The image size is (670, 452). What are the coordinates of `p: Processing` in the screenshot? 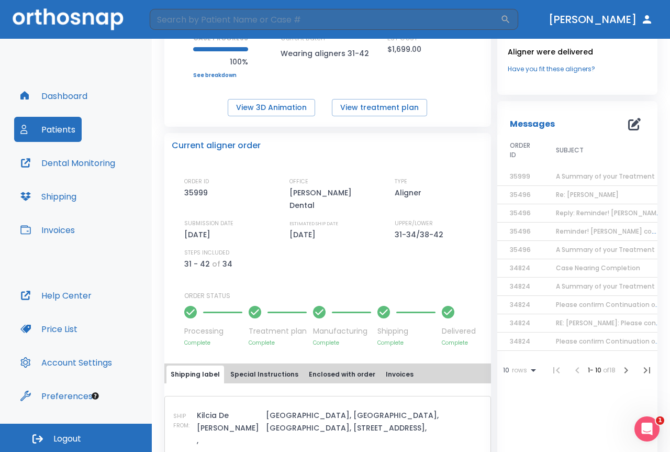 It's located at (213, 331).